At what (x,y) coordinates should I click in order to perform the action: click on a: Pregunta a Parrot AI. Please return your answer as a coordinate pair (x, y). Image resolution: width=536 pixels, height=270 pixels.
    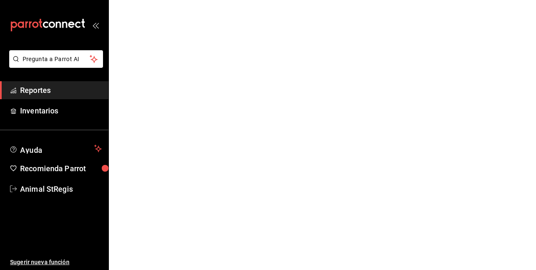
    Looking at the image, I should click on (54, 65).